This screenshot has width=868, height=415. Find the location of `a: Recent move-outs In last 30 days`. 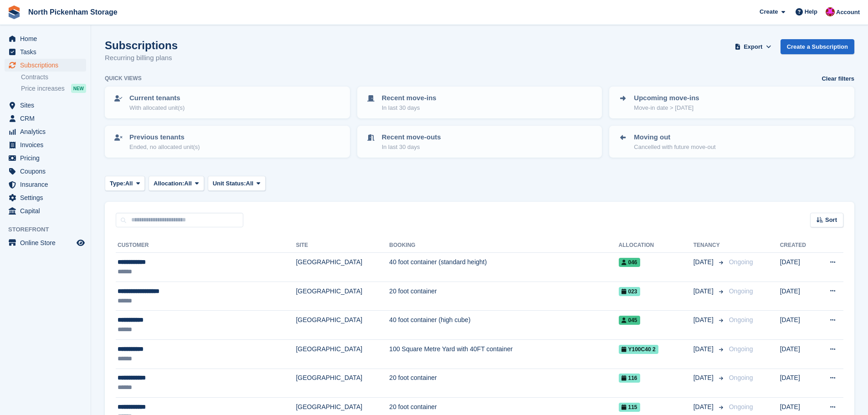

a: Recent move-outs In last 30 days is located at coordinates (480, 142).